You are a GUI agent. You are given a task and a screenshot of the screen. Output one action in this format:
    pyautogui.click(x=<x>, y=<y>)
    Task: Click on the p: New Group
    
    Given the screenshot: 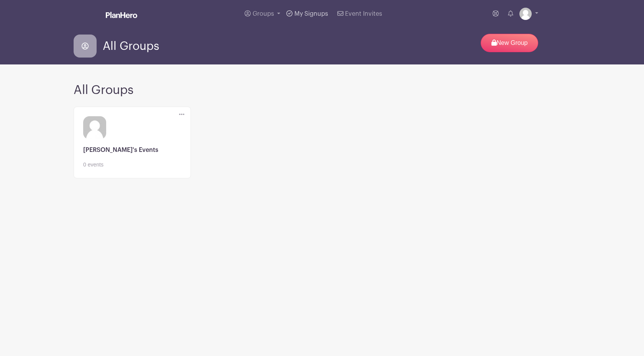 What is the action you would take?
    pyautogui.click(x=510, y=43)
    